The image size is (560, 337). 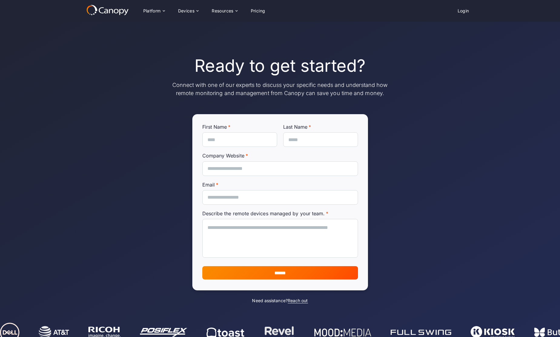 I want to click on p: Connect with one of our experts to discuss your specific needs and understand how remote monitori..., so click(x=280, y=89).